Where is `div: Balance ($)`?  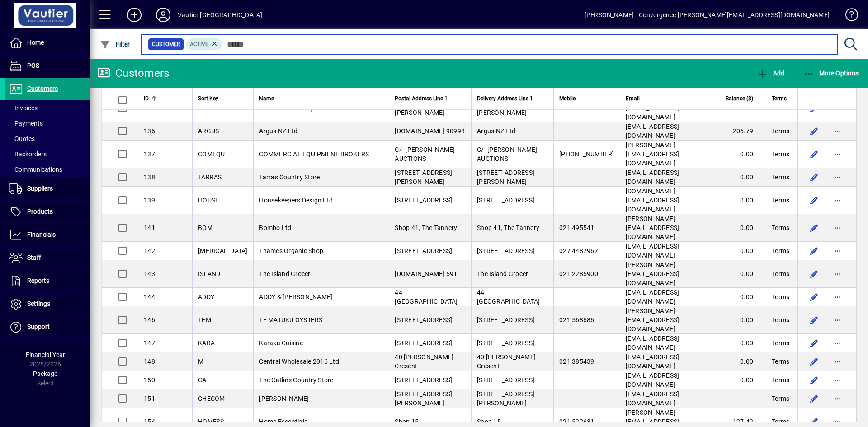
div: Balance ($) is located at coordinates (739, 98).